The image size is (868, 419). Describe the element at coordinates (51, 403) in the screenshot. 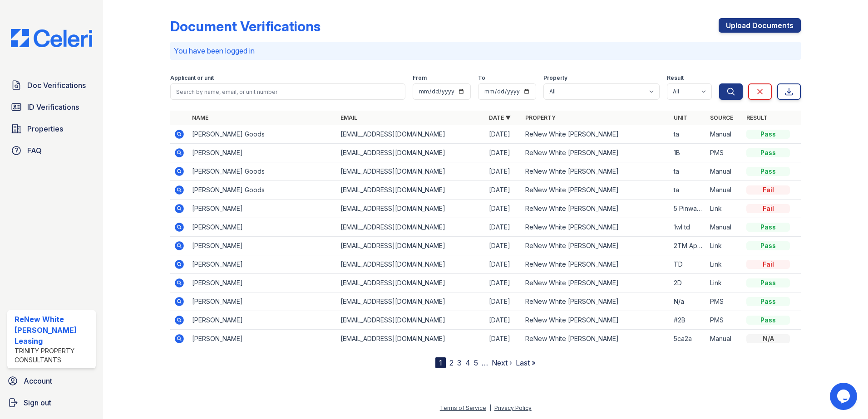

I see `a: Sign out` at that location.